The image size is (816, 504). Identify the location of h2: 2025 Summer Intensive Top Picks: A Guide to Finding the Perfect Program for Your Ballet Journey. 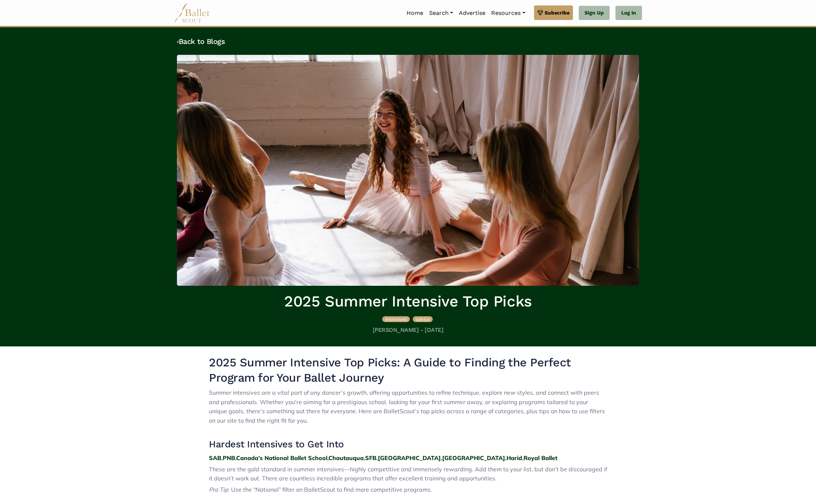
(408, 370).